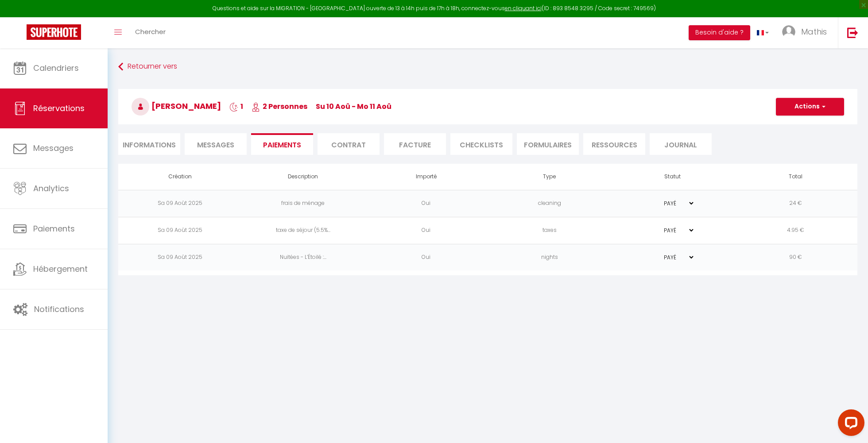 The image size is (868, 443). Describe the element at coordinates (149, 144) in the screenshot. I see `li: Informations` at that location.